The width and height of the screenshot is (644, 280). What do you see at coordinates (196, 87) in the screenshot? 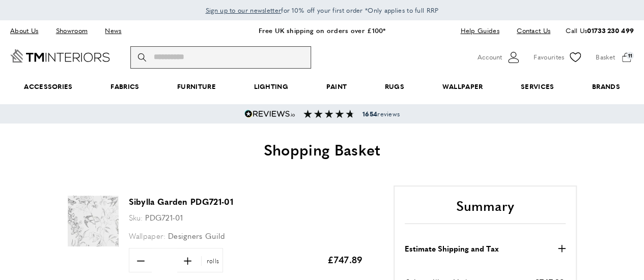
I see `a: Furniture` at bounding box center [196, 87].